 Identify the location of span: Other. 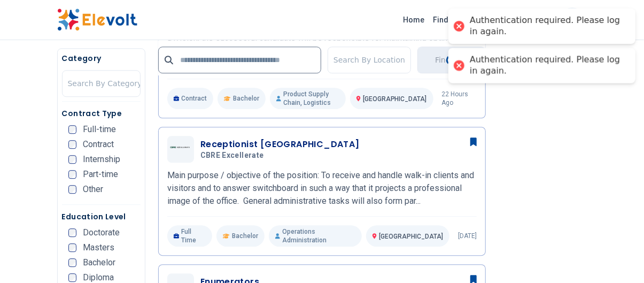
(93, 189).